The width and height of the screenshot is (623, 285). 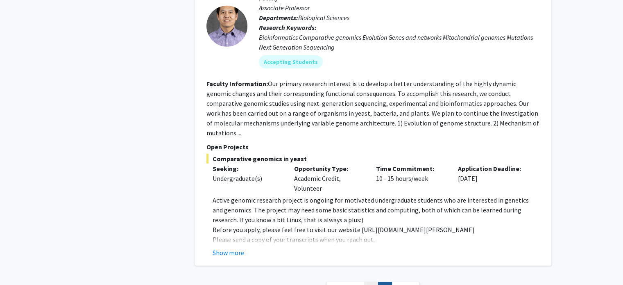 What do you see at coordinates (493, 168) in the screenshot?
I see `p: Application Deadline:` at bounding box center [493, 168].